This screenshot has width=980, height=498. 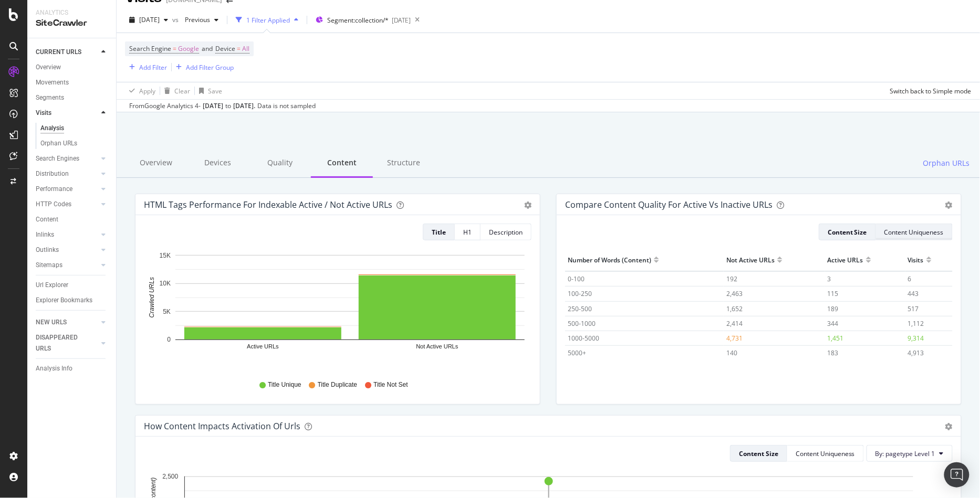 I want to click on div: HTTP Codes, so click(x=54, y=204).